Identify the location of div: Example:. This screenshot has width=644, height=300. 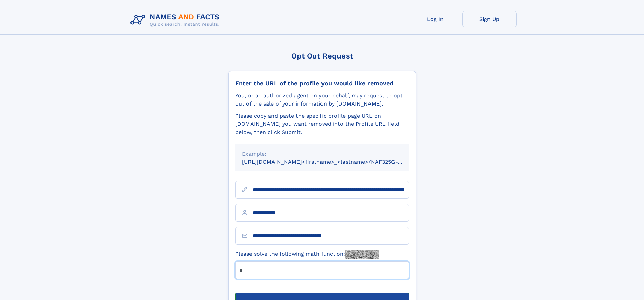
(322, 154).